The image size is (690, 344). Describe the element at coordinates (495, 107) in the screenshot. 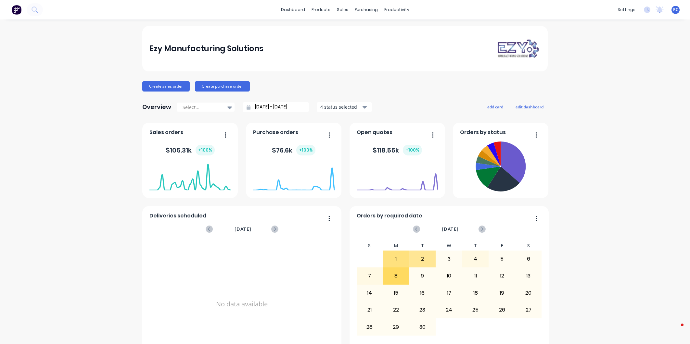

I see `button: add card` at that location.